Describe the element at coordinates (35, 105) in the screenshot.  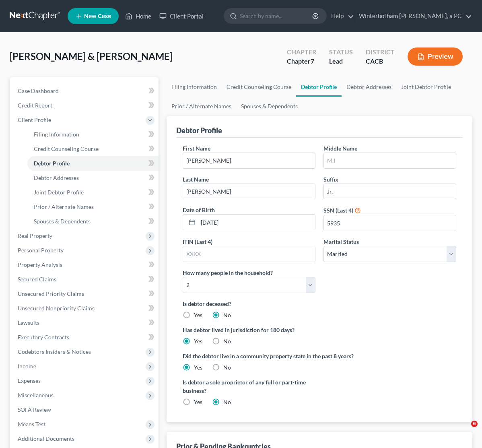
I see `span: Credit Report` at that location.